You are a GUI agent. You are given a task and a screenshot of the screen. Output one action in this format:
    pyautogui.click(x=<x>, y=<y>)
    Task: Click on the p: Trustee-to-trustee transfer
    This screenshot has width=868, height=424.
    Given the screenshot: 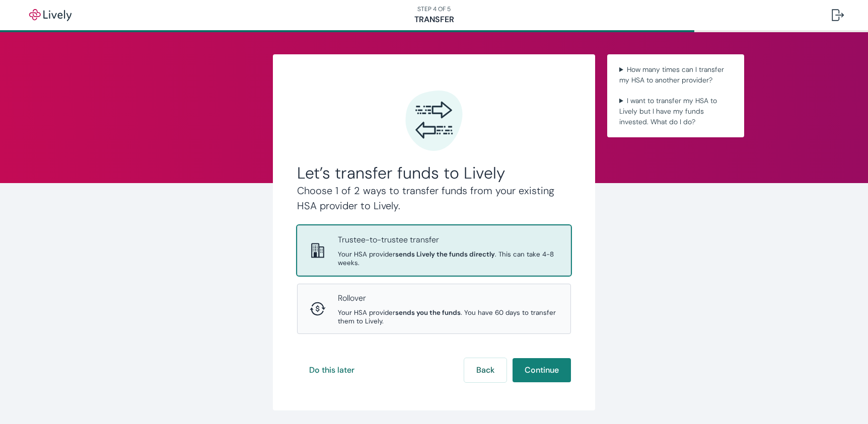 What is the action you would take?
    pyautogui.click(x=448, y=240)
    